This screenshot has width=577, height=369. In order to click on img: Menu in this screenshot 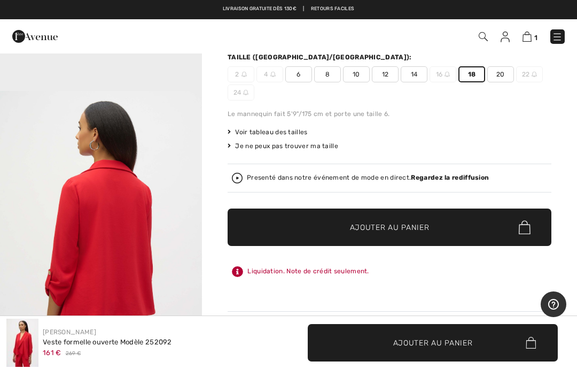, I will do `click(558, 37)`.